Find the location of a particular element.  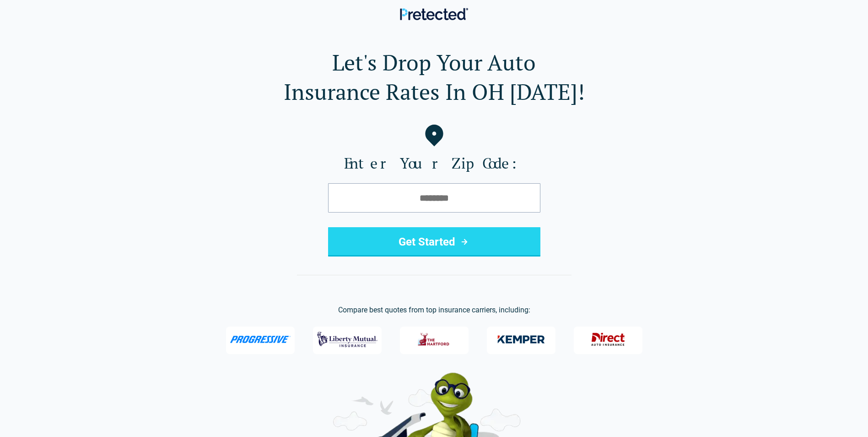

img: Liberty Mutual is located at coordinates (347, 339).